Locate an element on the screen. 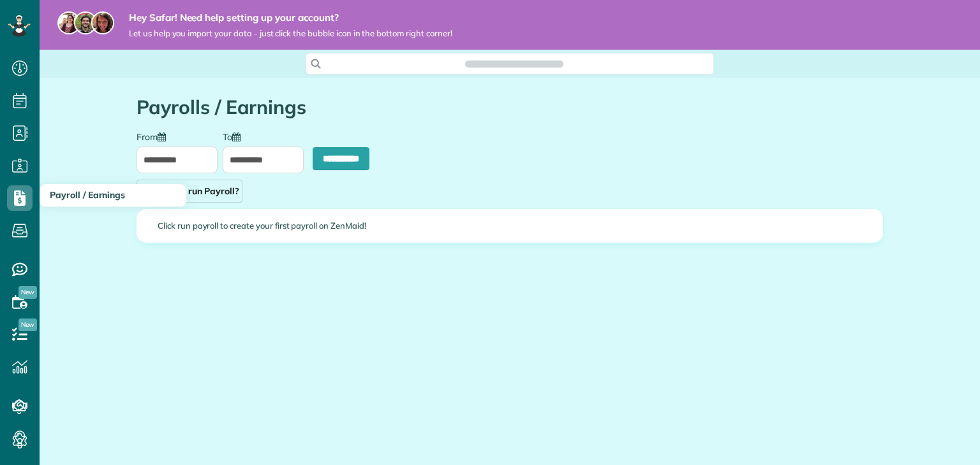 This screenshot has width=980, height=465. span: Search ZenMaid… is located at coordinates (514, 64).